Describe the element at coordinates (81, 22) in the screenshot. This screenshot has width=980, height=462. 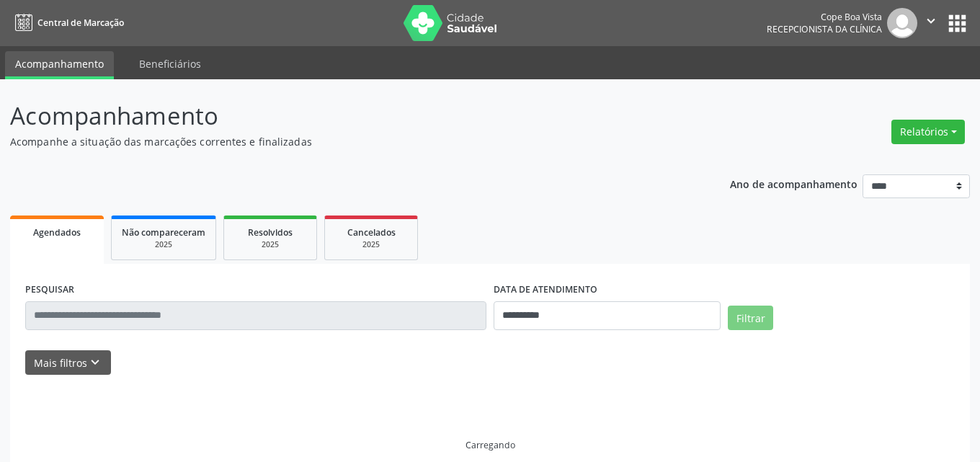
I see `span: Central de Marcação` at that location.